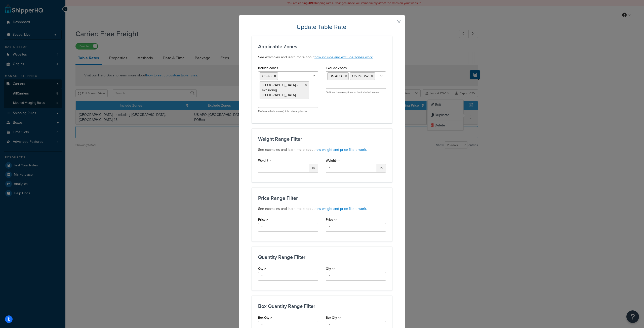  Describe the element at coordinates (356, 92) in the screenshot. I see `p: Defines the exceptions to the included zones` at that location.